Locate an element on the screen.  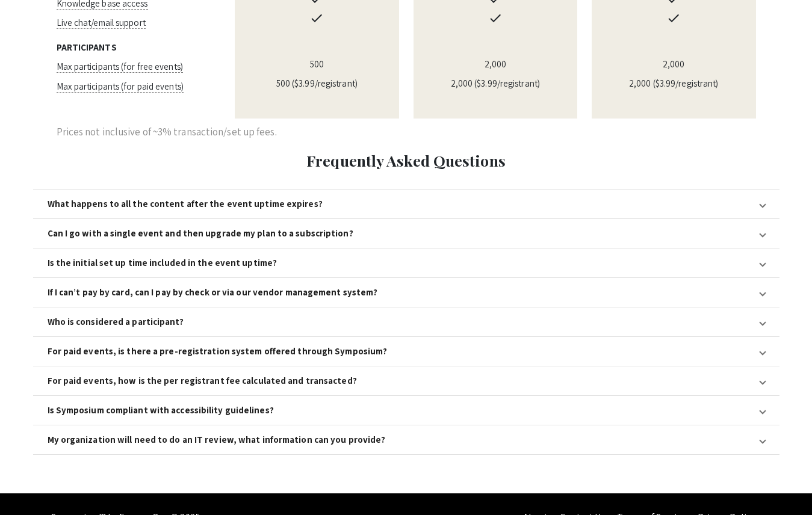
h3: Frequently Asked Questions is located at coordinates (406, 161).